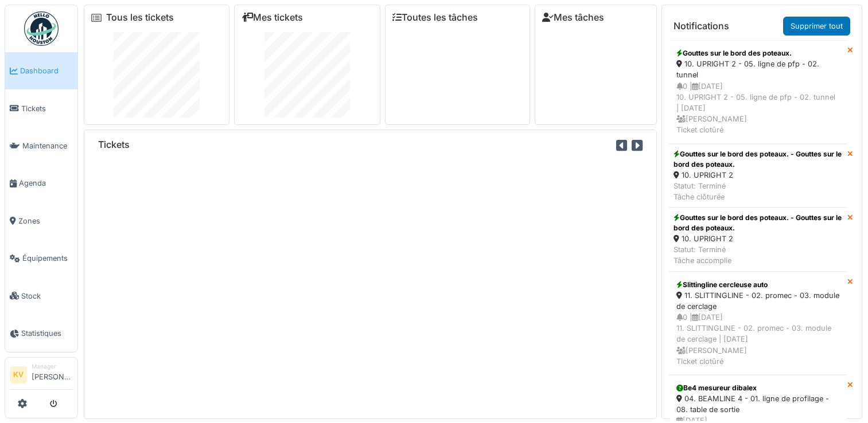  Describe the element at coordinates (758, 389) in the screenshot. I see `div: Be4 mesureur dibalex` at that location.